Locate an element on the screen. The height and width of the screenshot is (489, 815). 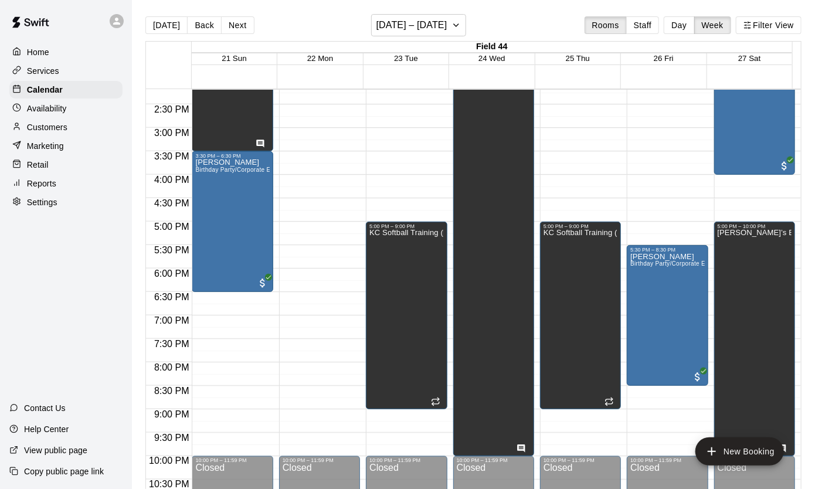
button: Filter View is located at coordinates (768, 25).